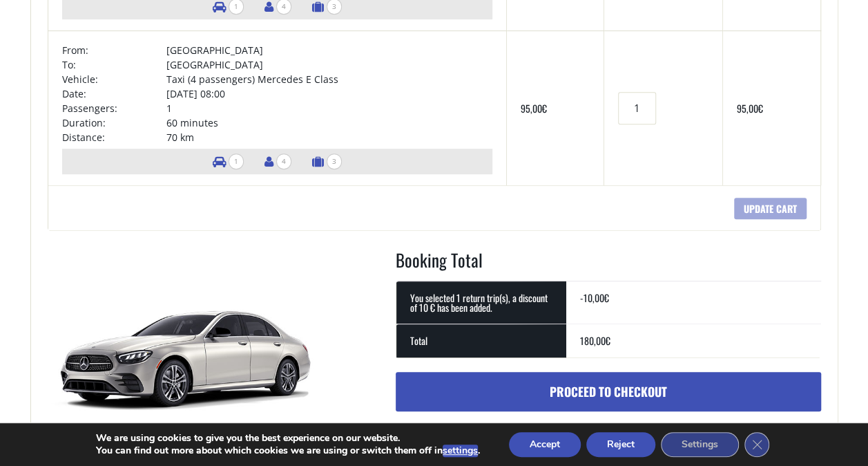 This screenshot has width=868, height=466. I want to click on span: 4, so click(284, 161).